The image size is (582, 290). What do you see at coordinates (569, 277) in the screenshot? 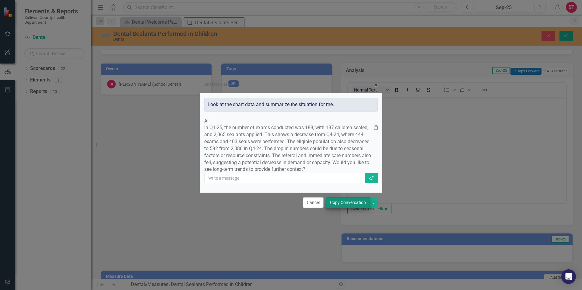
I see `div: Open Intercom Messenger` at bounding box center [569, 277].